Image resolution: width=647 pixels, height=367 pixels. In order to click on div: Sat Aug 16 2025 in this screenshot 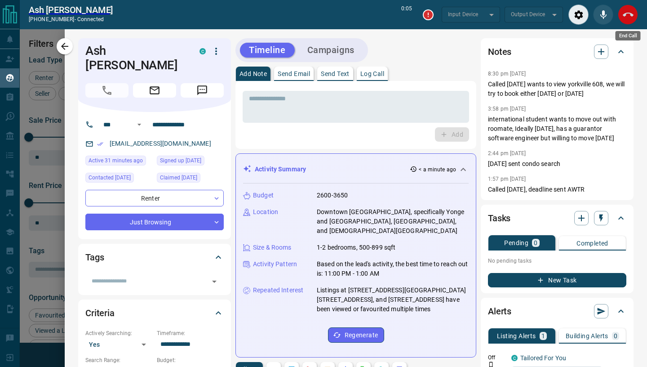, I will do `click(119, 162)`.